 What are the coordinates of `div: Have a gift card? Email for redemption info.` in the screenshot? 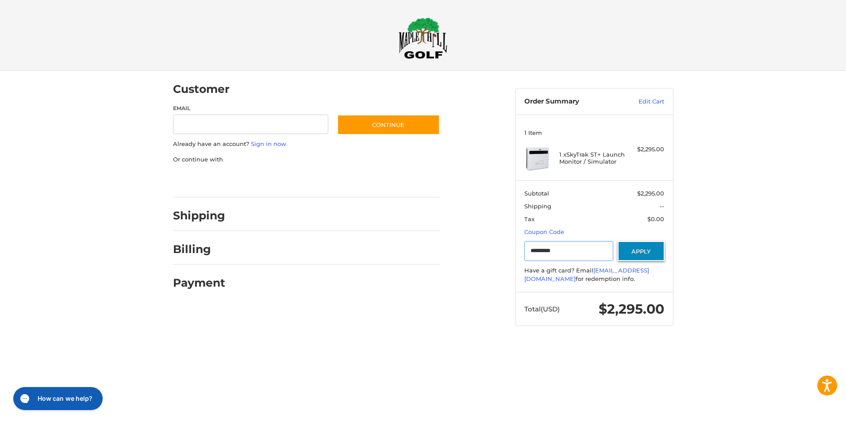 It's located at (594, 275).